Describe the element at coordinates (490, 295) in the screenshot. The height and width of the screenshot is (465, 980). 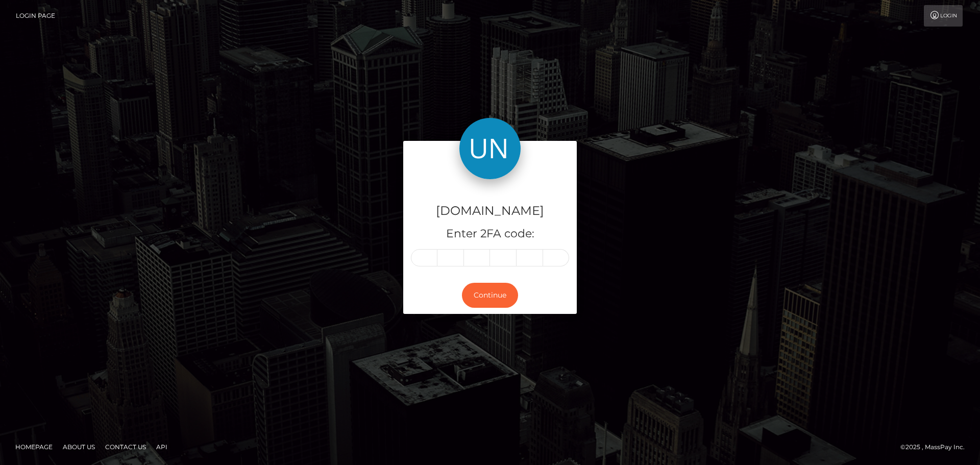
I see `button: Continue` at that location.